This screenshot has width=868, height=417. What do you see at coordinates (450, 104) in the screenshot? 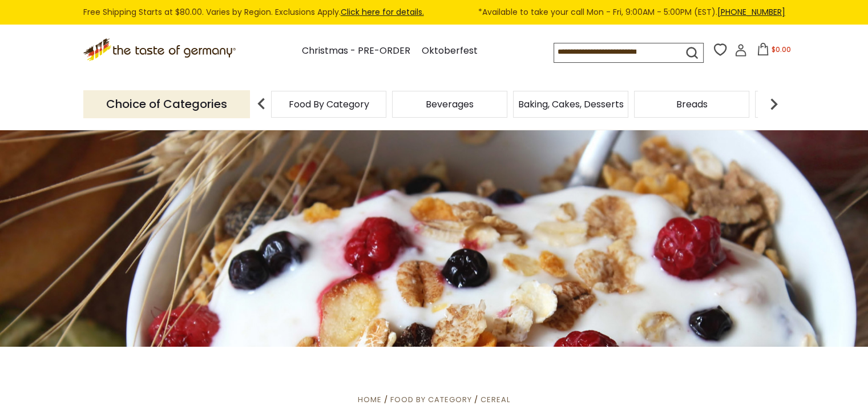
I see `a: Beverages` at bounding box center [450, 104].